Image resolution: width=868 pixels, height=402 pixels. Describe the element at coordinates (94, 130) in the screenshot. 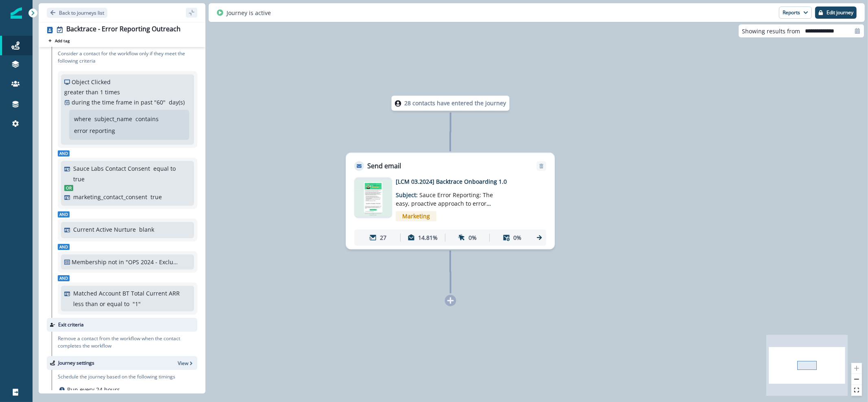

I see `p: error reporting` at that location.